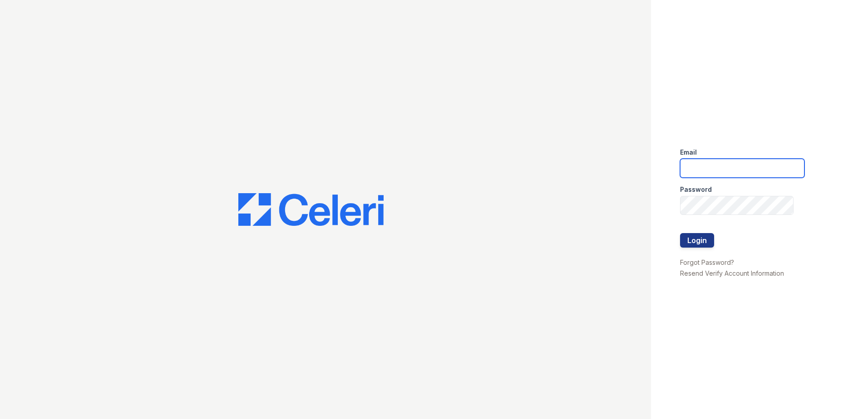  What do you see at coordinates (311, 210) in the screenshot?
I see `img: CE_Logo_Blue-a8612792a0a2168367f1c8372b55b34899dd931a85d93a1a3d3e32e68fde9ad4.png` at bounding box center [311, 210].